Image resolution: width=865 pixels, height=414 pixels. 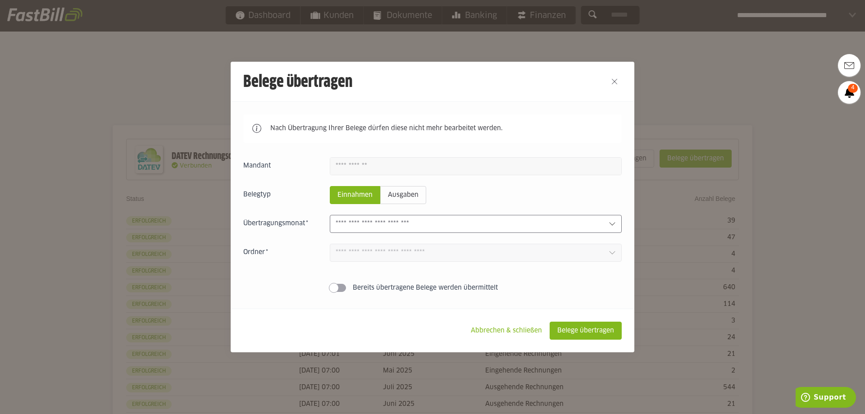 I want to click on span: 4, so click(x=852, y=88).